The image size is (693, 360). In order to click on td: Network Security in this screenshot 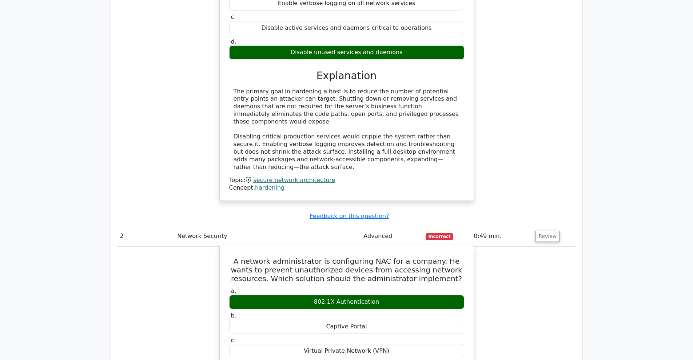, I will do `click(267, 236)`.